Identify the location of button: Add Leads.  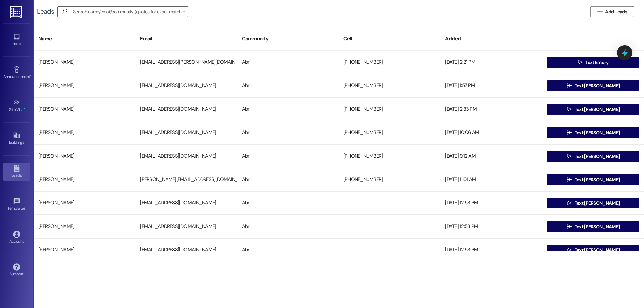
(612, 12).